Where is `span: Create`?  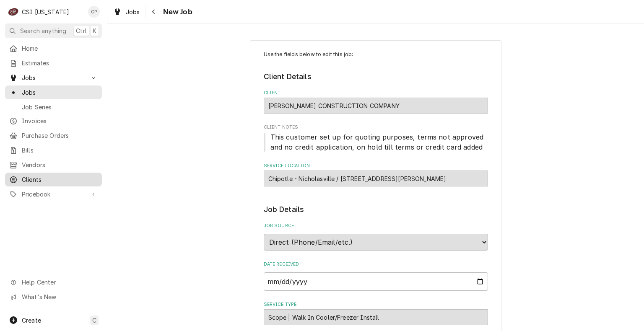 span: Create is located at coordinates (31, 320).